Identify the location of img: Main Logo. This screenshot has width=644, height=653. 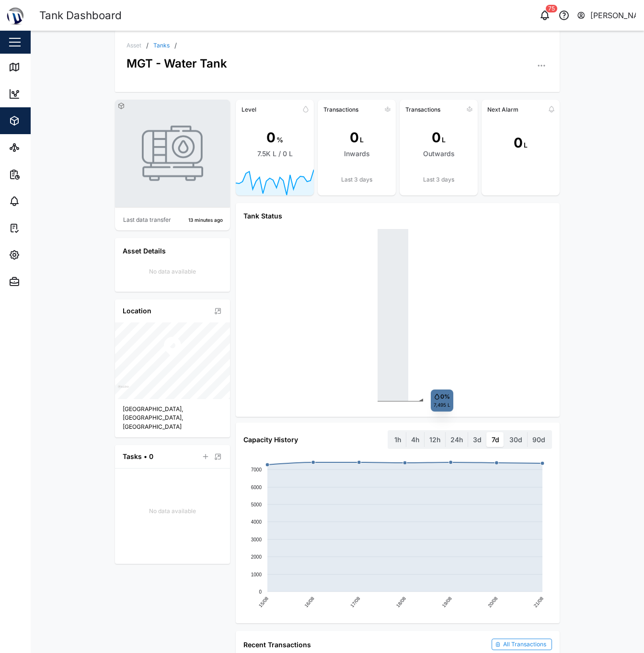
(15, 15).